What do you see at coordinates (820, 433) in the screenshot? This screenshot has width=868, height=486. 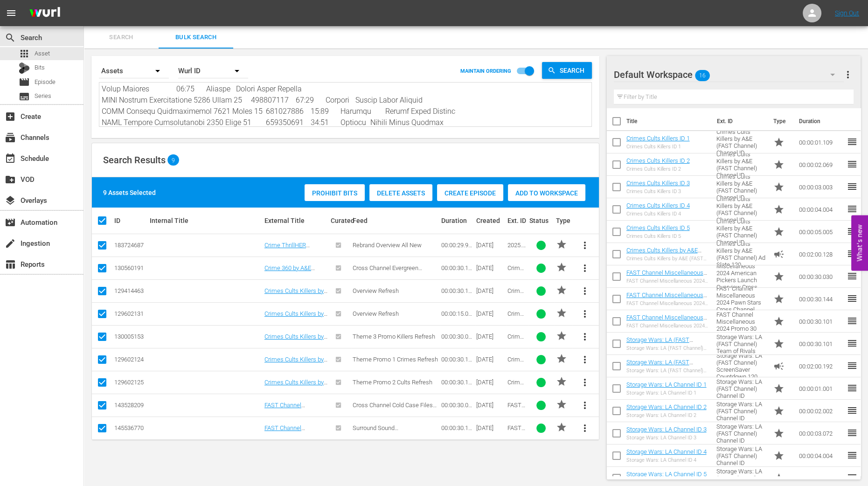 I see `td: 00:00:03.072` at bounding box center [820, 433].